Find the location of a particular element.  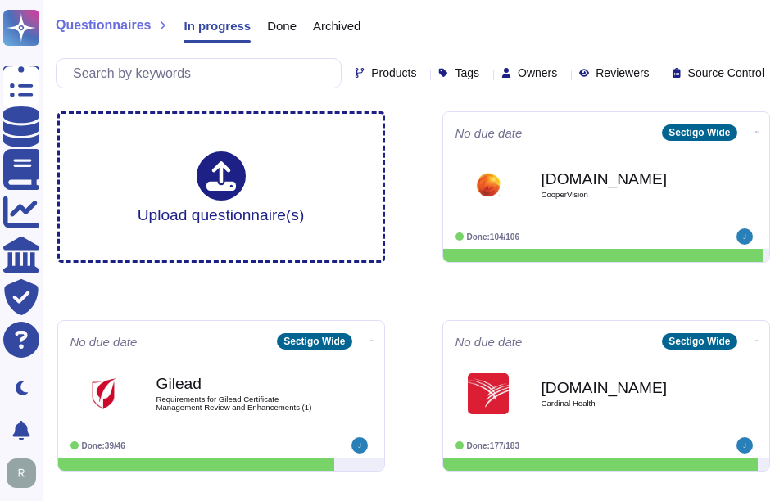

span: Requirements for Gilead Certificate Management Review and Enhancements (1) is located at coordinates (238, 403).